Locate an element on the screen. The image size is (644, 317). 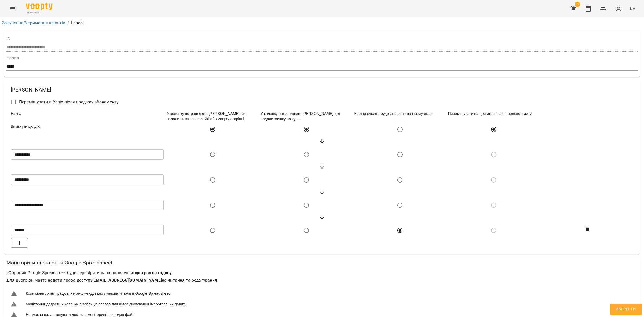
div: Переміщувати на цeй етап після першого візиту is located at coordinates (494, 116).